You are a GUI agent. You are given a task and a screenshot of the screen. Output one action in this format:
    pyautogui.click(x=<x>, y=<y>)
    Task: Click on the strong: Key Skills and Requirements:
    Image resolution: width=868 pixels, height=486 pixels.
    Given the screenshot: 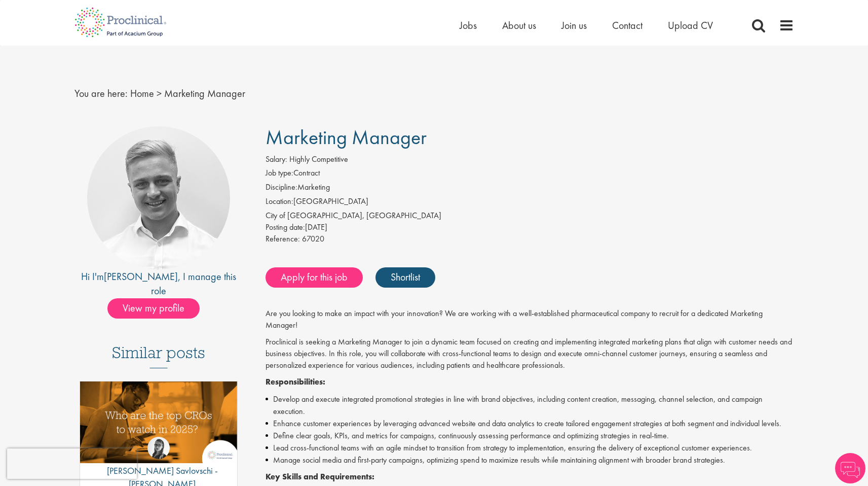 What is the action you would take?
    pyautogui.click(x=320, y=476)
    